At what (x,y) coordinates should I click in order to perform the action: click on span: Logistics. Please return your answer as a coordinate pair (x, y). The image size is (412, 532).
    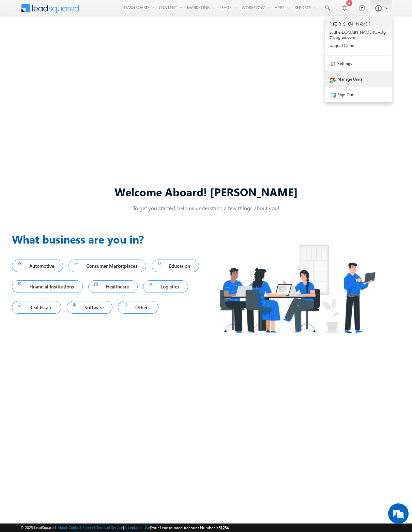
    Looking at the image, I should click on (165, 286).